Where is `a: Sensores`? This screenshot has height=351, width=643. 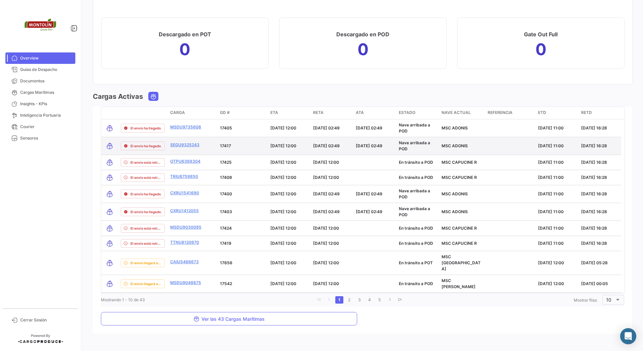 a: Sensores is located at coordinates (40, 138).